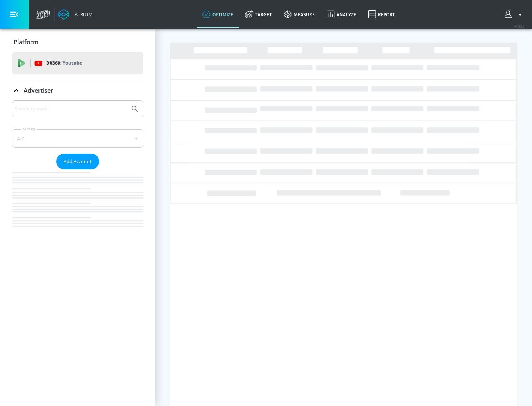 The width and height of the screenshot is (532, 406). What do you see at coordinates (64, 63) in the screenshot?
I see `p: DV360:` at bounding box center [64, 63].